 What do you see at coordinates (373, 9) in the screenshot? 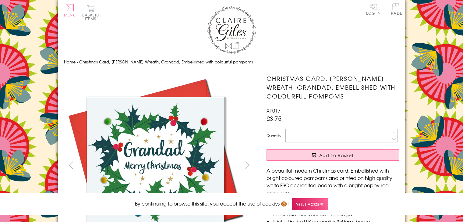
I see `a: Log In` at bounding box center [373, 9].